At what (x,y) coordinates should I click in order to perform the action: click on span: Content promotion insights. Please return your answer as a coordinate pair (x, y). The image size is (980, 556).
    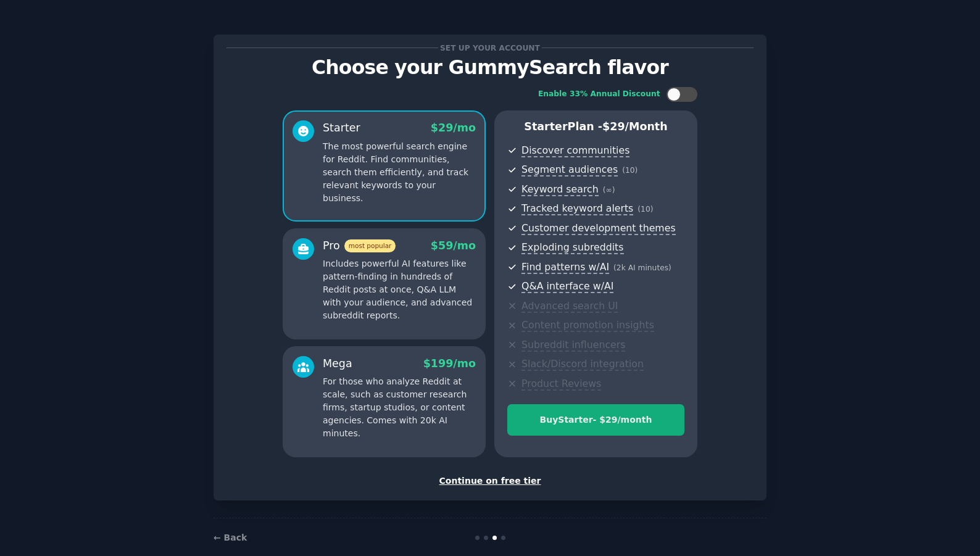
    Looking at the image, I should click on (588, 325).